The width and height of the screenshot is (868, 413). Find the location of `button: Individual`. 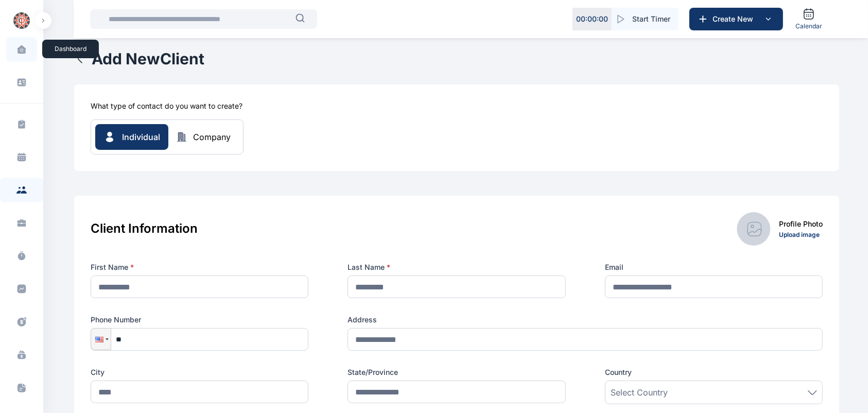

button: Individual is located at coordinates (132, 137).